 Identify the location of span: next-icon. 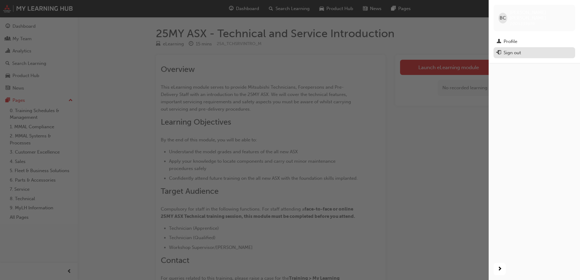
(499, 269).